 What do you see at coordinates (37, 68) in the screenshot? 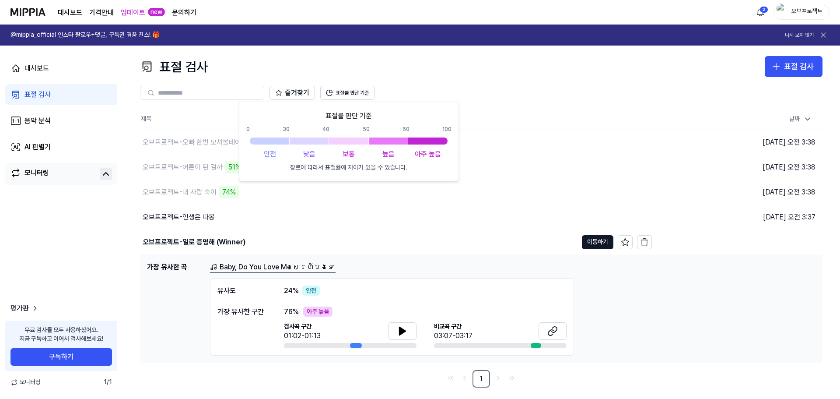
I see `div: 대시보드` at bounding box center [37, 68].